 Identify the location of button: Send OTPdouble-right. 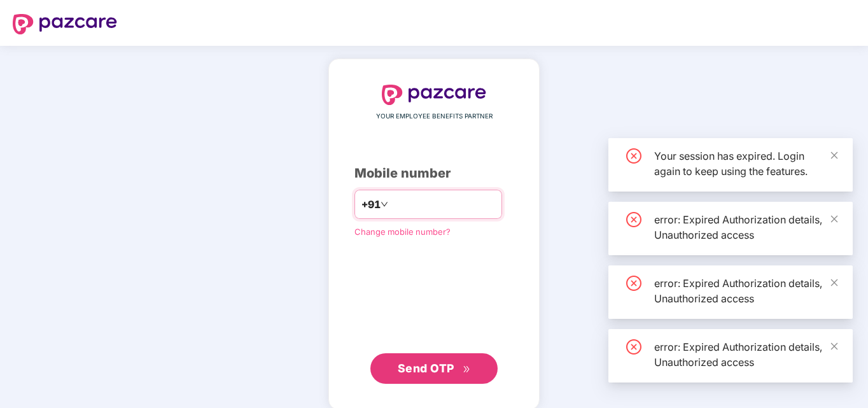
(434, 368).